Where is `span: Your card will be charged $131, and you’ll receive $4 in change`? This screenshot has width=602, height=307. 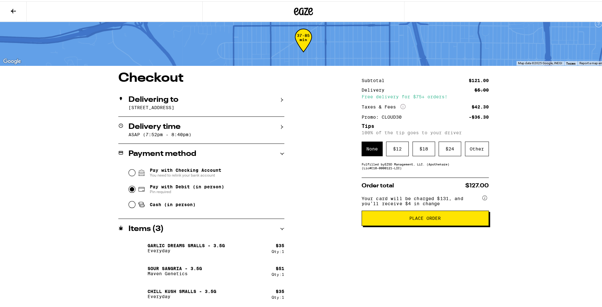 span: Your card will be charged $131, and you’ll receive $4 in change is located at coordinates (421, 198).